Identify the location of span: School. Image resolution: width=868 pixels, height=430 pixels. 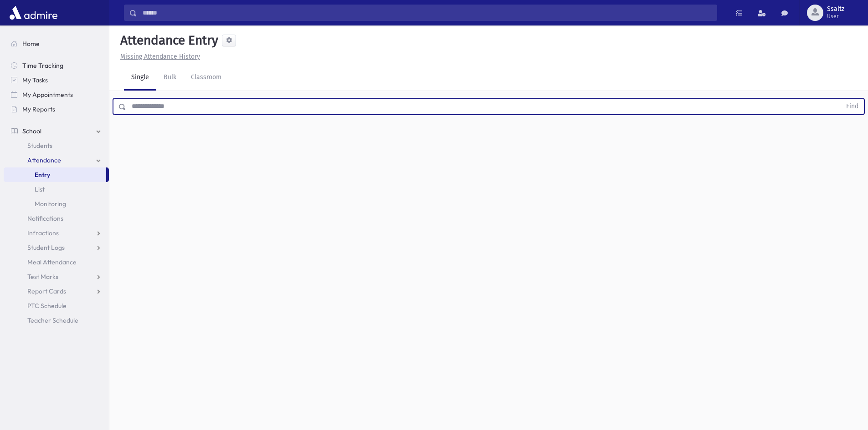
(32, 131).